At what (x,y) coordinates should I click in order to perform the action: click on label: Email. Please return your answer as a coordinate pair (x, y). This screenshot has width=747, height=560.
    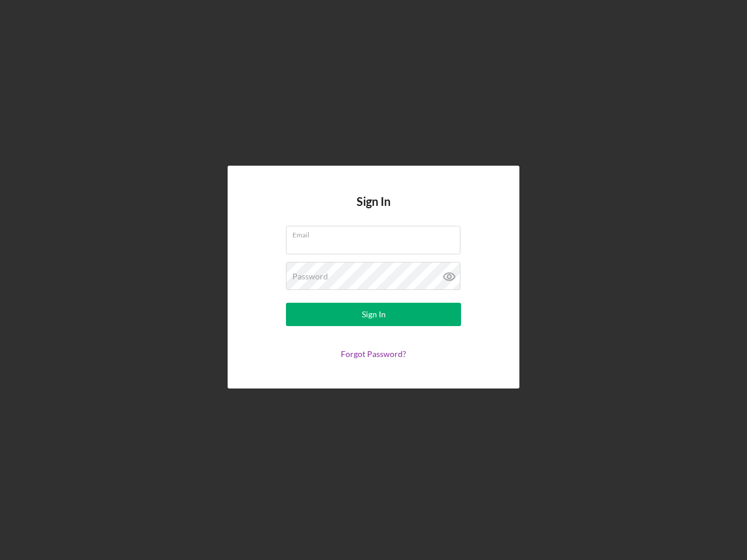
    Looking at the image, I should click on (376, 233).